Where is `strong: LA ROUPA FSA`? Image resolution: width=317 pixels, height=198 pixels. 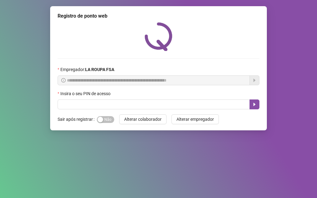 strong: LA ROUPA FSA is located at coordinates (100, 70).